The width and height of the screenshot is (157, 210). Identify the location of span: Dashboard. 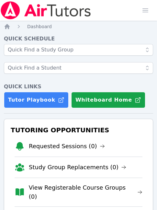
(40, 27).